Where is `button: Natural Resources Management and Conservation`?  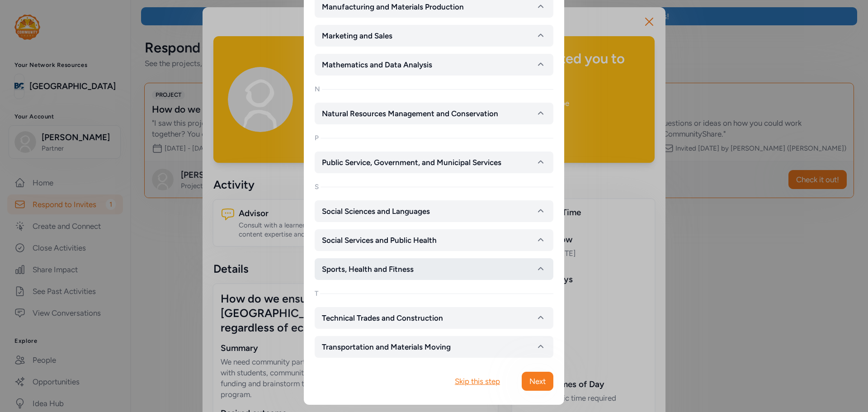
button: Natural Resources Management and Conservation is located at coordinates (434, 113).